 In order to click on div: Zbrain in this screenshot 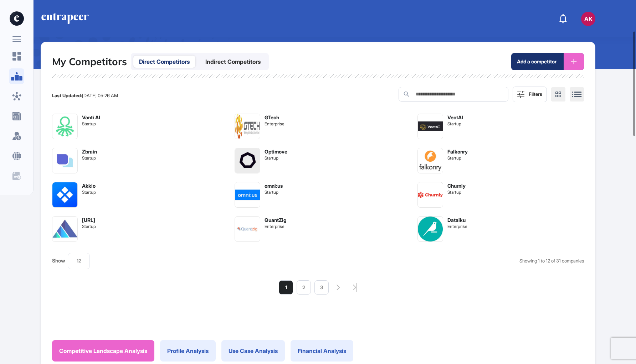, I will do `click(89, 151)`.